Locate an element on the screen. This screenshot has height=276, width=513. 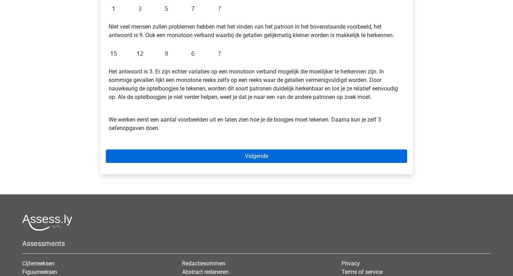
a: Privacy is located at coordinates (351, 263).